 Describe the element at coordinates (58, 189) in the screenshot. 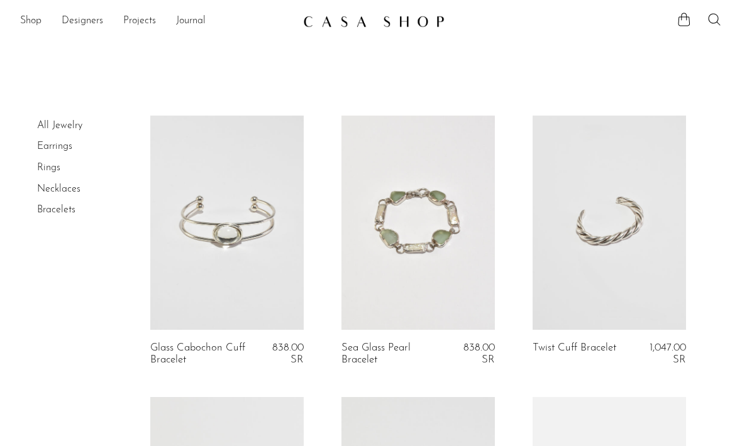

I see `a: Necklaces` at that location.